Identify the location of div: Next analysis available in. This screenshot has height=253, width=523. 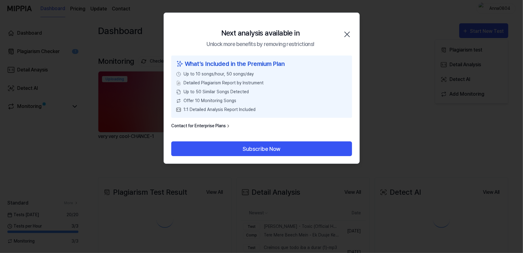
(260, 33).